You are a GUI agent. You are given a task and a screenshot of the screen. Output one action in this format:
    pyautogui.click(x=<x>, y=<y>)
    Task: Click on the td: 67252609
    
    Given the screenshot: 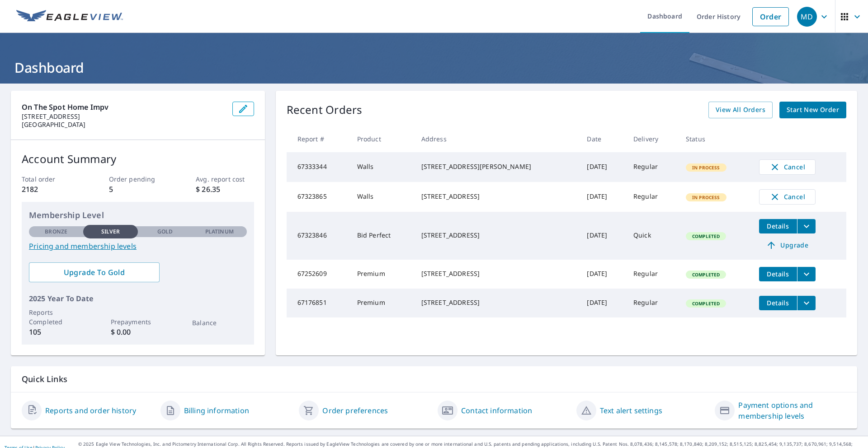 What is the action you would take?
    pyautogui.click(x=318, y=274)
    